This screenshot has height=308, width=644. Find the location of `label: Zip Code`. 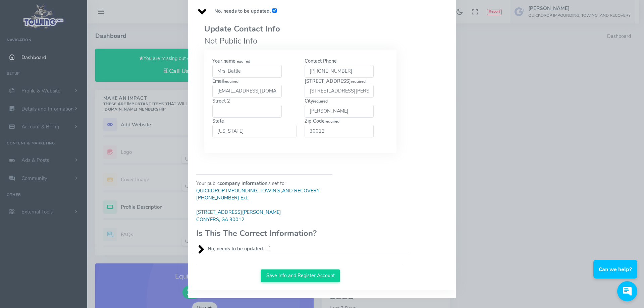

label: Zip Code is located at coordinates (339, 128).